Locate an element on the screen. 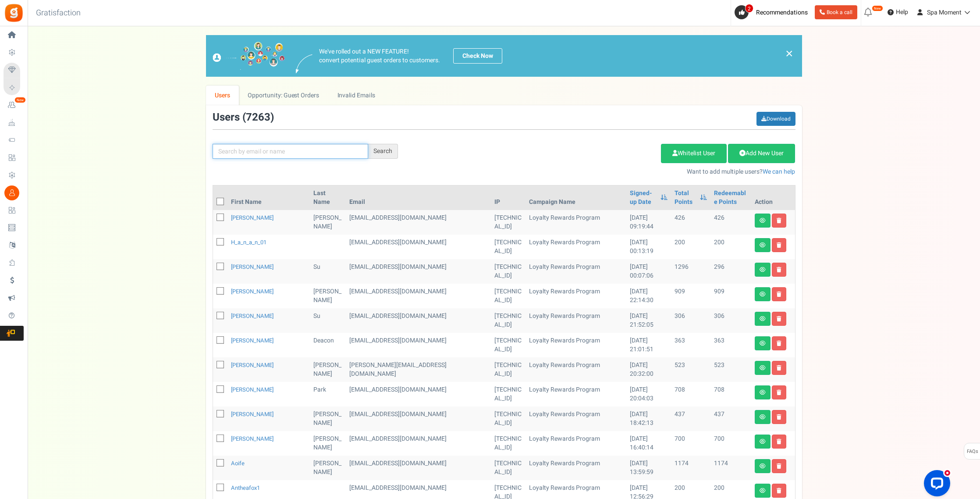  h3: Gratisfaction is located at coordinates (58, 13).